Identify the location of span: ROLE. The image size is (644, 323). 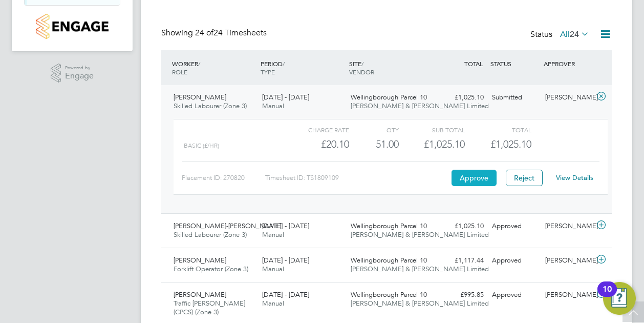
(180, 71).